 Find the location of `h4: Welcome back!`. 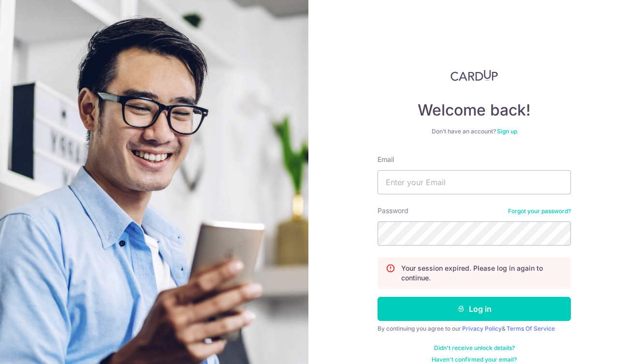

h4: Welcome back! is located at coordinates (474, 110).